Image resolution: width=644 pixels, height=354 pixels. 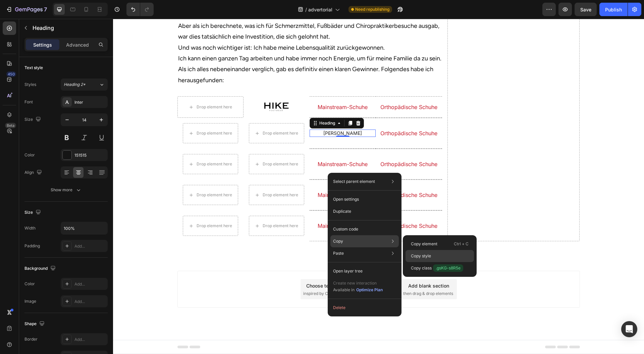 I want to click on p: Advanced, so click(x=78, y=45).